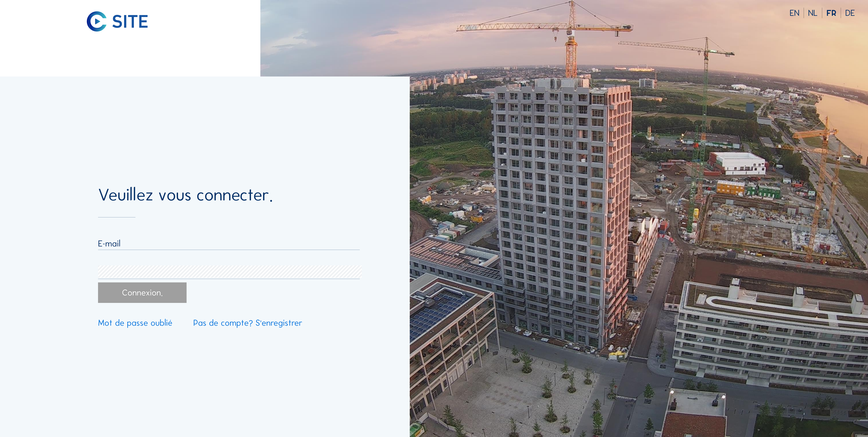 The height and width of the screenshot is (437, 868). What do you see at coordinates (248, 323) in the screenshot?
I see `a: Pas de compte? S'enregistrer` at bounding box center [248, 323].